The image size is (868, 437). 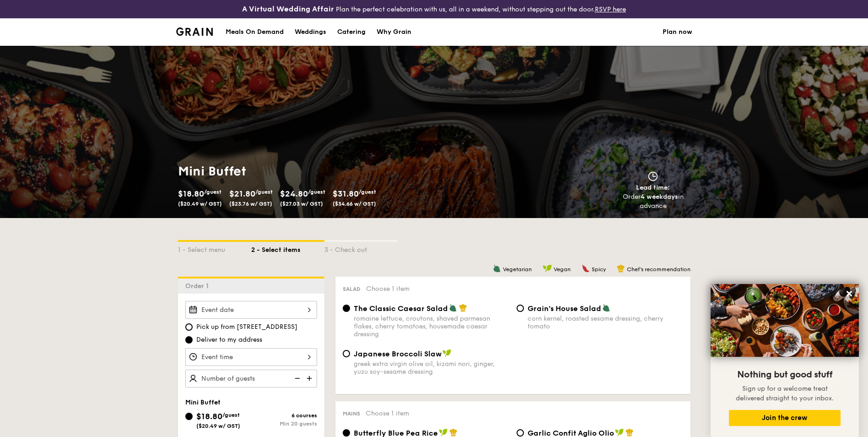 I want to click on span: Japanese Broccoli Slaw, so click(x=398, y=354).